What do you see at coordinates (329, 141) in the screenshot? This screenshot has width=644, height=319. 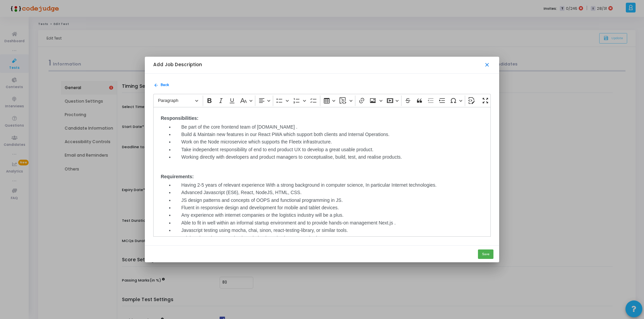 I see `li: Work on the Node microservice which supports the Fleetx infrastructure.` at bounding box center [329, 141].